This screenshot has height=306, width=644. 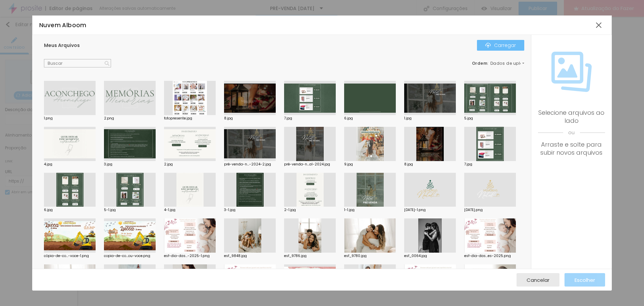 What do you see at coordinates (247, 164) in the screenshot?
I see `font: pré-venda-n...-2024-2.jpg` at bounding box center [247, 164].